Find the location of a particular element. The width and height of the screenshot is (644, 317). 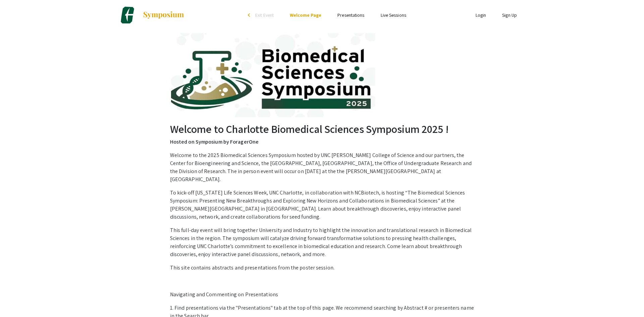

a: Welcome Page is located at coordinates (306, 15).